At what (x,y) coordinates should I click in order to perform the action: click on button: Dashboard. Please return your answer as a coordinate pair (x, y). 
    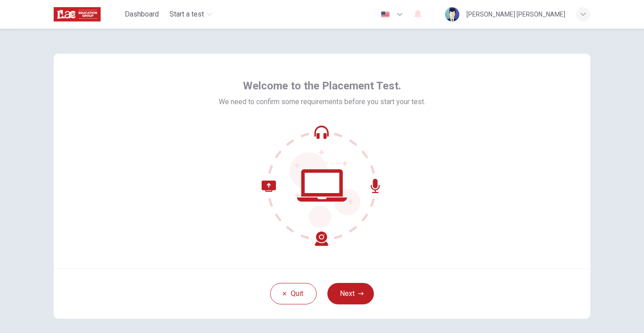
    Looking at the image, I should click on (142, 14).